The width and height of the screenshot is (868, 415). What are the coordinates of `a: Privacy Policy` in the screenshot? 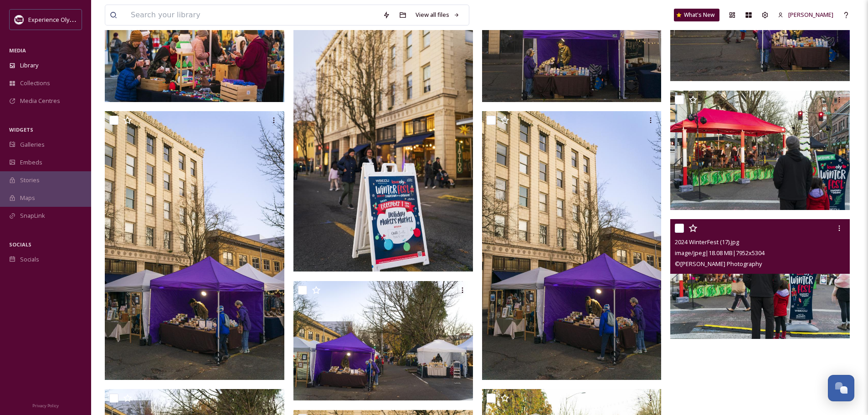 It's located at (45, 405).